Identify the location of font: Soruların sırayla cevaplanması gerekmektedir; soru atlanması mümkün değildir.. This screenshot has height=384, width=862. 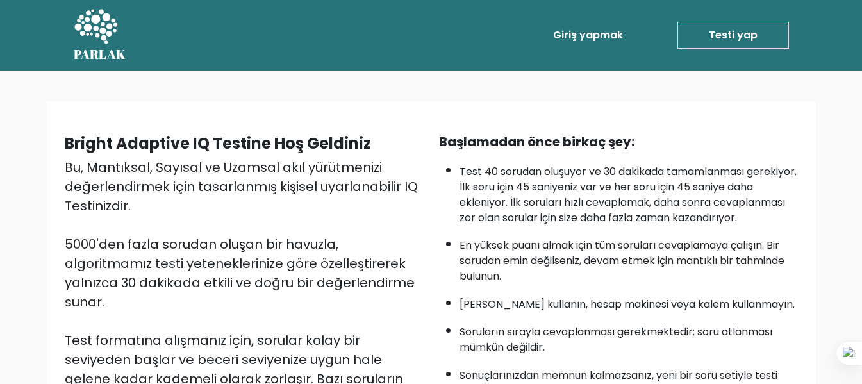
(616, 339).